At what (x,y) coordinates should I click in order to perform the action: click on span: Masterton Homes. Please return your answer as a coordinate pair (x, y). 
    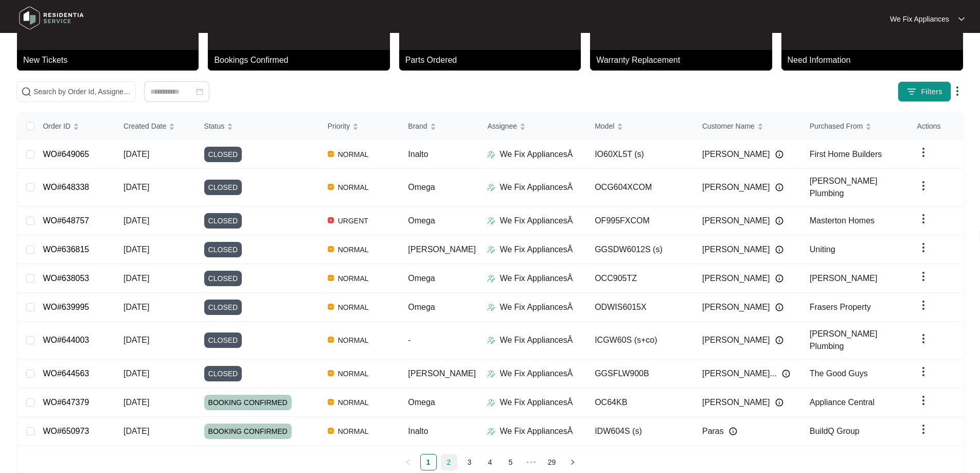
    Looking at the image, I should click on (843, 220).